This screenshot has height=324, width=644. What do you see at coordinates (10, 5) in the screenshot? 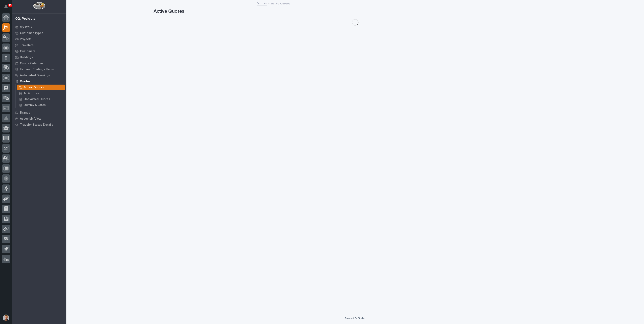
I see `p: 15` at bounding box center [10, 5].